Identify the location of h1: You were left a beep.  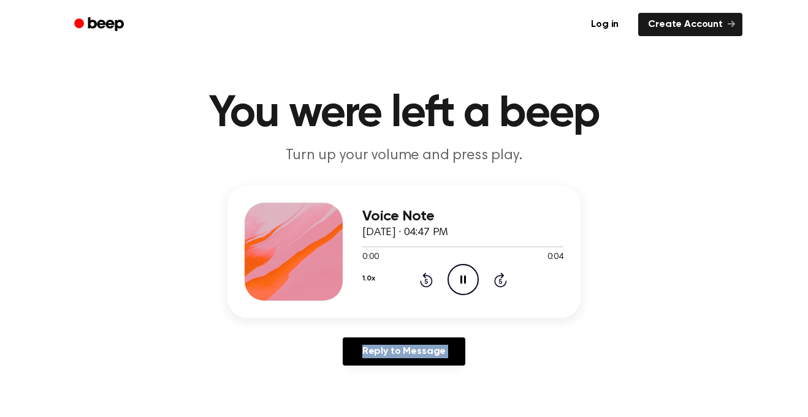
(404, 114).